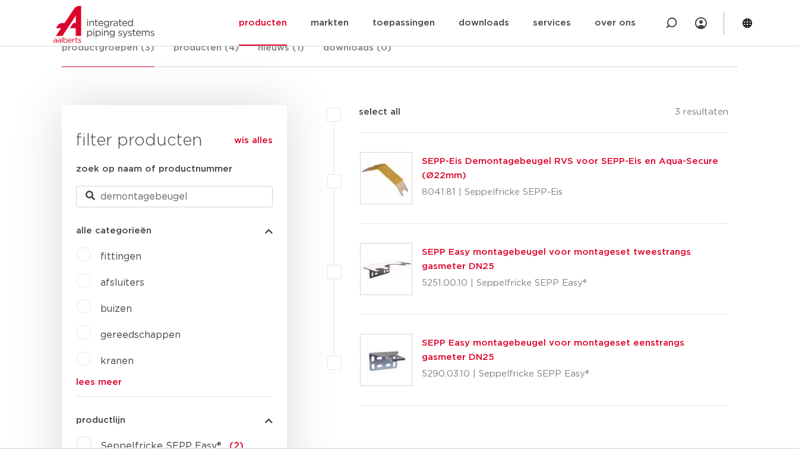 The height and width of the screenshot is (449, 799). What do you see at coordinates (100, 420) in the screenshot?
I see `span: productlijn` at bounding box center [100, 420].